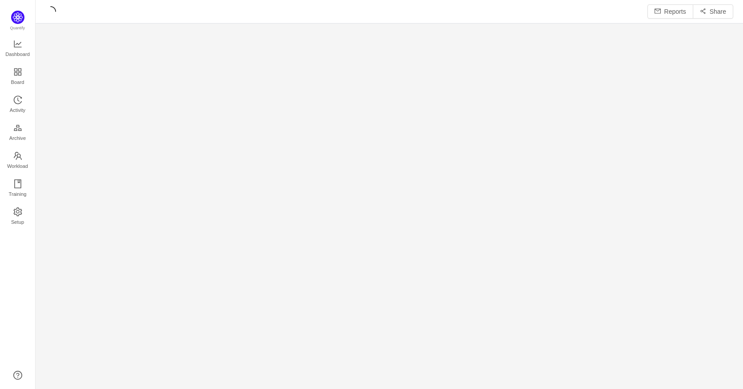  Describe the element at coordinates (18, 100) in the screenshot. I see `i: icon: history` at that location.